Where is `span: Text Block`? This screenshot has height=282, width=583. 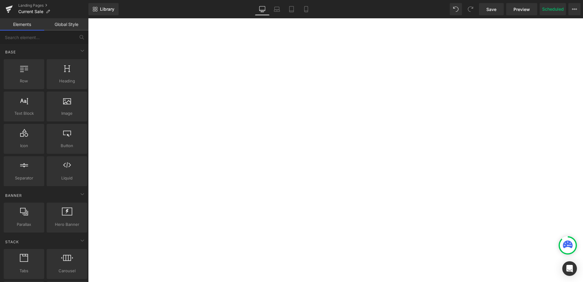
span: Text Block is located at coordinates (24, 113).